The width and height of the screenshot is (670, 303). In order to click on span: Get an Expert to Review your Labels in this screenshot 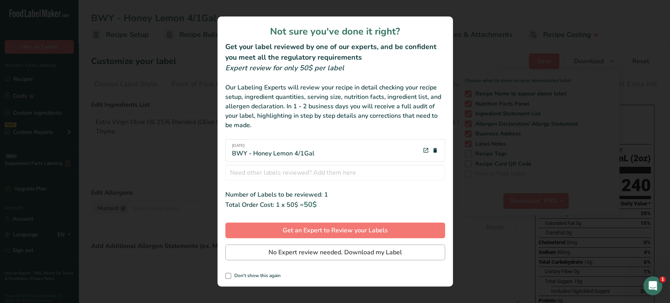, I will do `click(335, 231)`.